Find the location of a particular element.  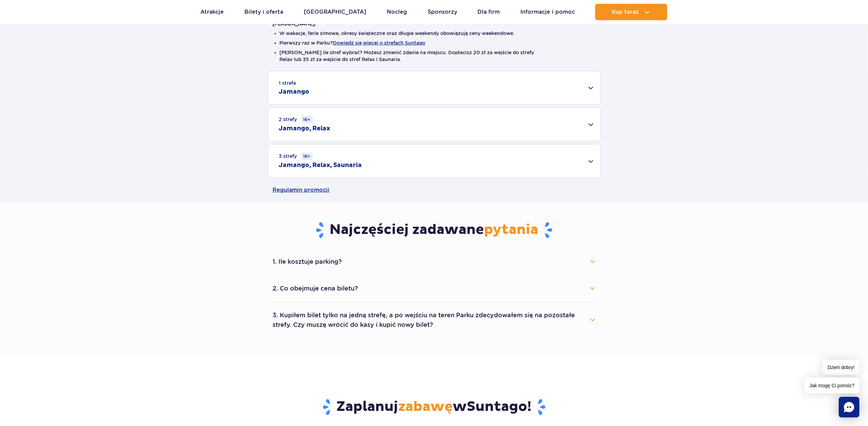

small: 3 strefy is located at coordinates (296, 156).